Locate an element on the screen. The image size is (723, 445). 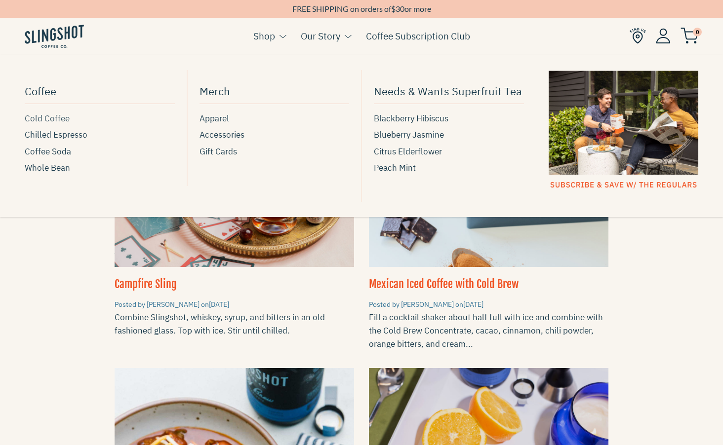
span: Whole Bean is located at coordinates (47, 168).